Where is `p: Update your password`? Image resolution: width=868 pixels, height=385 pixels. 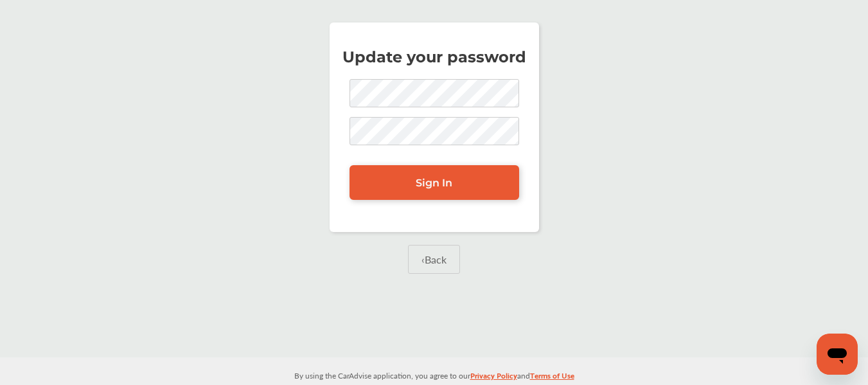
p: Update your password is located at coordinates (434, 57).